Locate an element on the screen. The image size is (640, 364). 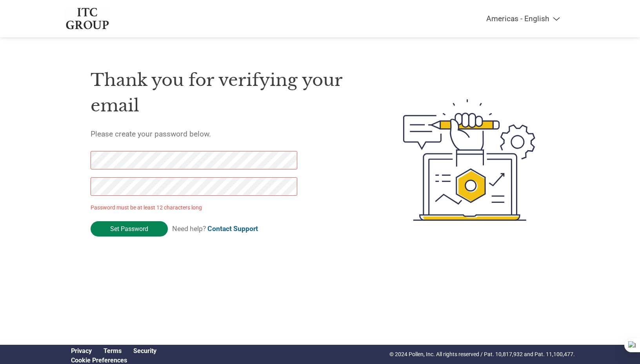
h1: Thank you for verifying your email is located at coordinates (228, 93).